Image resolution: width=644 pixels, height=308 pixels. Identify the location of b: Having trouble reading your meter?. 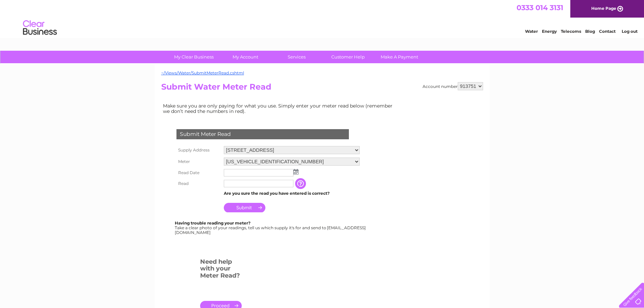
(213, 223).